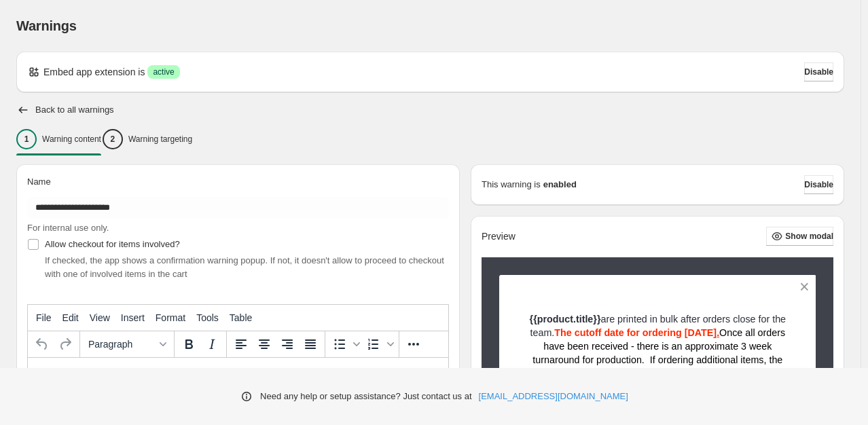 The image size is (868, 425). I want to click on button: Undo, so click(42, 344).